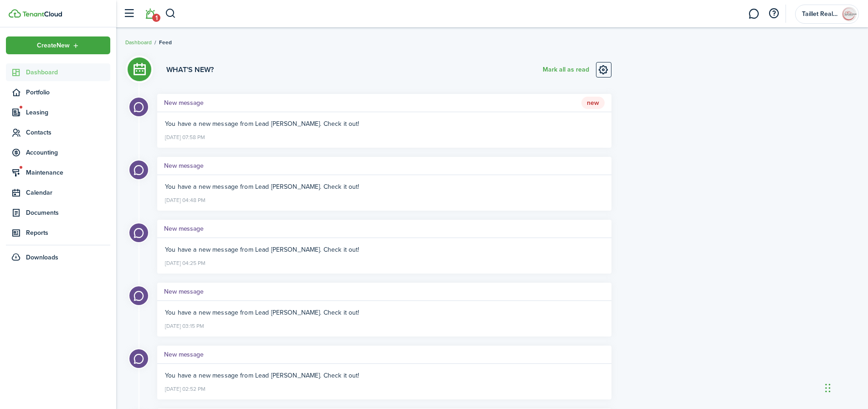 Image resolution: width=868 pixels, height=409 pixels. I want to click on span: Taillet Real Estate and Property Management, so click(820, 14).